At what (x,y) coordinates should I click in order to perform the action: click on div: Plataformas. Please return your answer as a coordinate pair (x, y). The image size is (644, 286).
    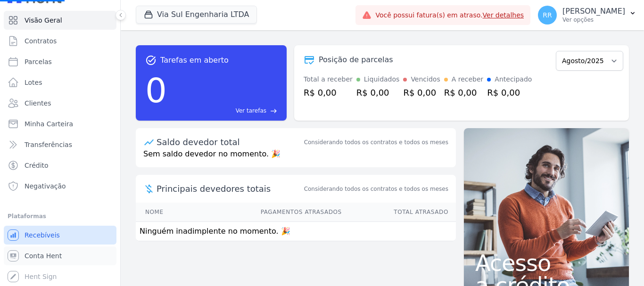
    Looking at the image, I should click on (60, 216).